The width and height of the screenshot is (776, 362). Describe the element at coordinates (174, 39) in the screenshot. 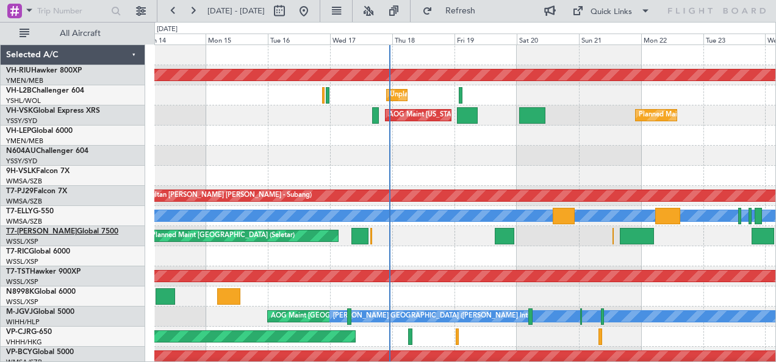

I see `div: Sun 14` at that location.